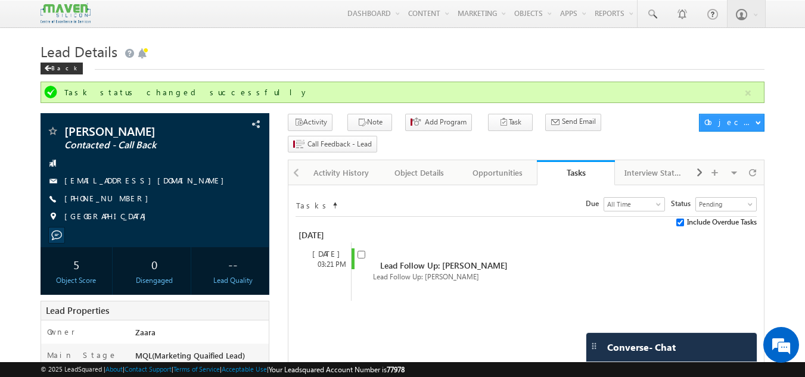 The image size is (805, 377). Describe the element at coordinates (189, 300) in the screenshot. I see `em: Start Chat` at that location.